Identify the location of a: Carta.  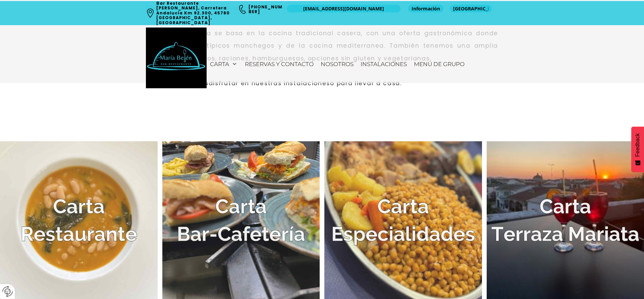
(224, 64).